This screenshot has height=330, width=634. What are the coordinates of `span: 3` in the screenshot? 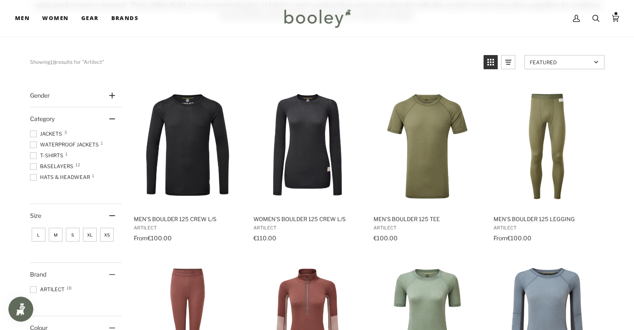 It's located at (65, 132).